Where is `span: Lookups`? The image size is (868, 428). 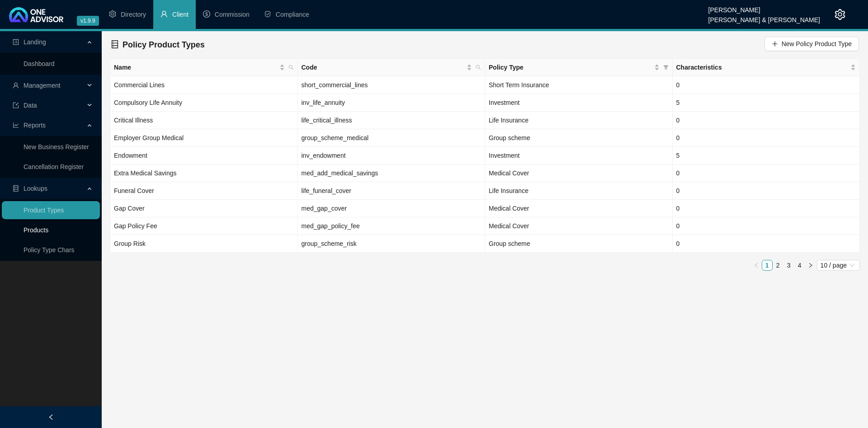
span: Lookups is located at coordinates (35, 188).